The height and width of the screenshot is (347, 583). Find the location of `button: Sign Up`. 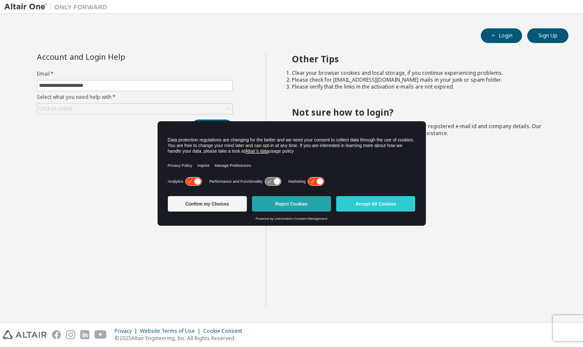

button: Sign Up is located at coordinates (548, 36).